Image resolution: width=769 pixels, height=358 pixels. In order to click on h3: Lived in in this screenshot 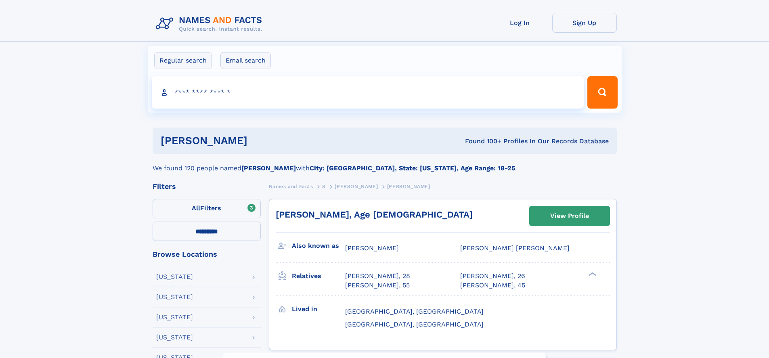, I will do `click(319, 309)`.